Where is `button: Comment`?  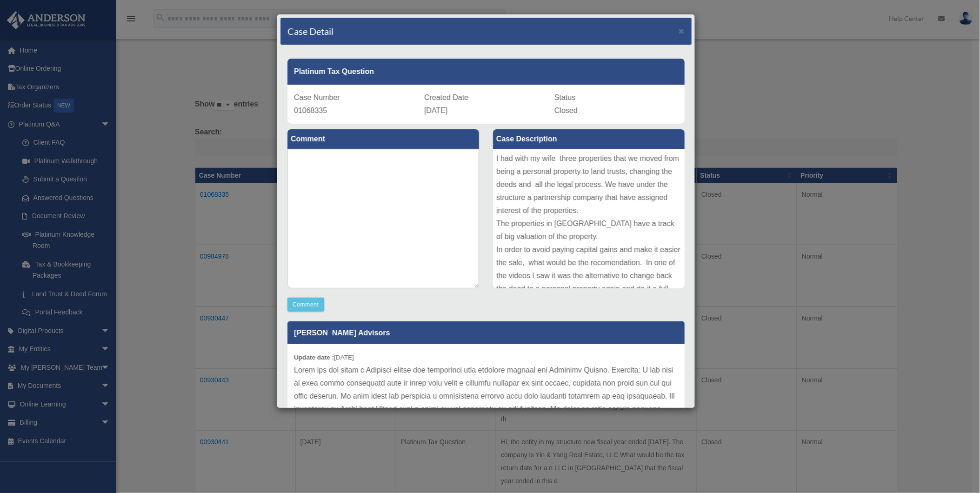
button: Comment is located at coordinates (306, 305).